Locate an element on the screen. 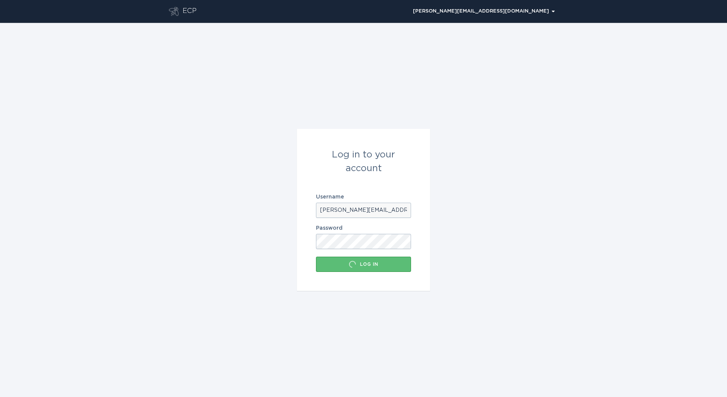 This screenshot has height=397, width=727. button: Log in is located at coordinates (363, 264).